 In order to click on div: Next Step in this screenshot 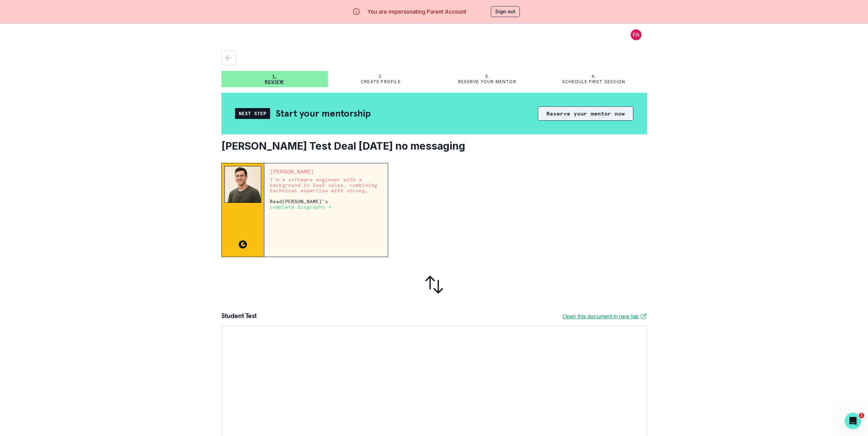, I will do `click(252, 114)`.